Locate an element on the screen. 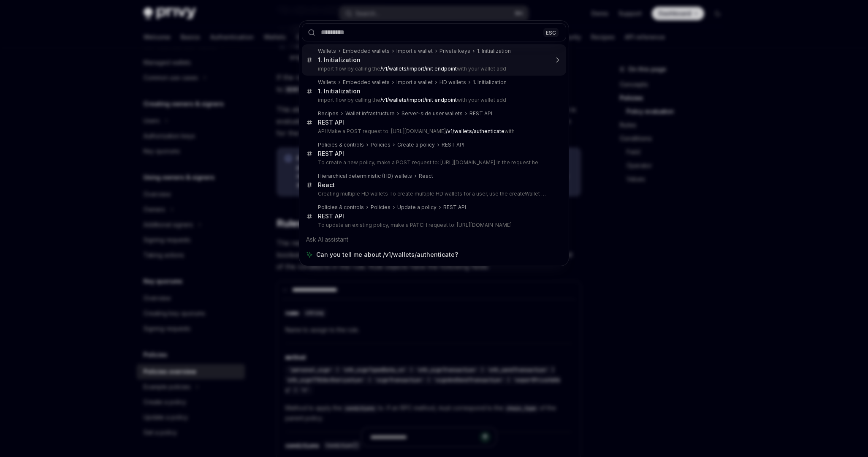 This screenshot has width=868, height=457. div: Wallet infrastructure is located at coordinates (370, 114).